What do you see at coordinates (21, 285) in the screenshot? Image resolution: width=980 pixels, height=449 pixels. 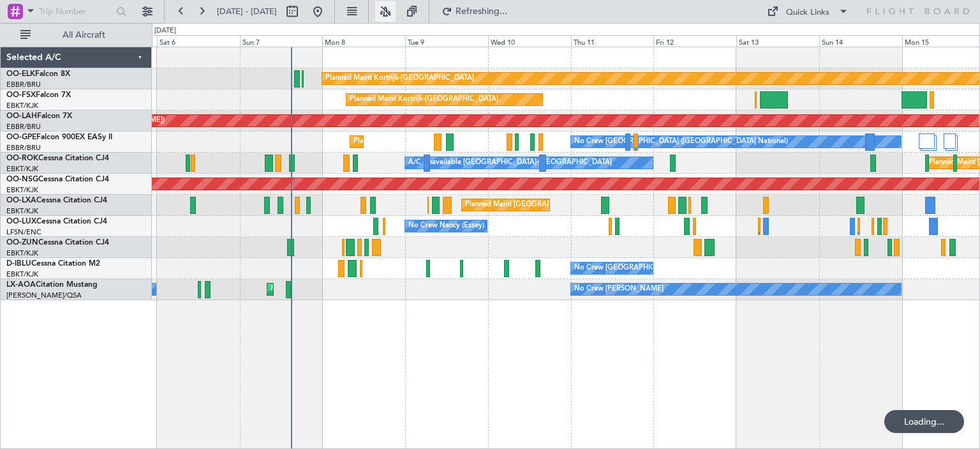 I see `span: LX-AOA` at bounding box center [21, 285].